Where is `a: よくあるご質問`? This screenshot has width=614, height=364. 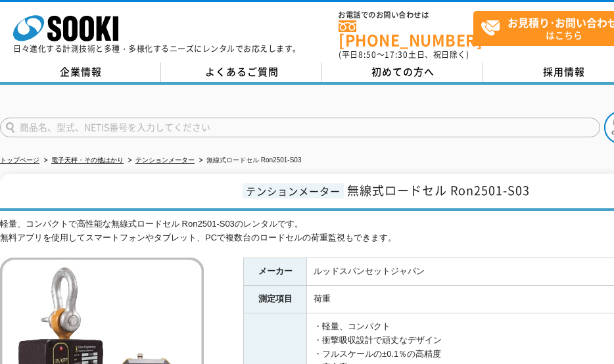
a: よくあるご質問 is located at coordinates (241, 72).